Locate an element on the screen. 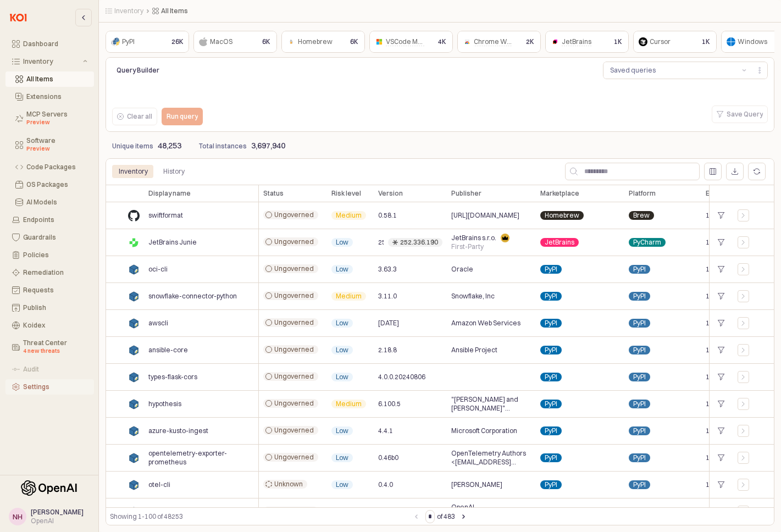 This screenshot has width=781, height=532. button: Endpoints is located at coordinates (49, 220).